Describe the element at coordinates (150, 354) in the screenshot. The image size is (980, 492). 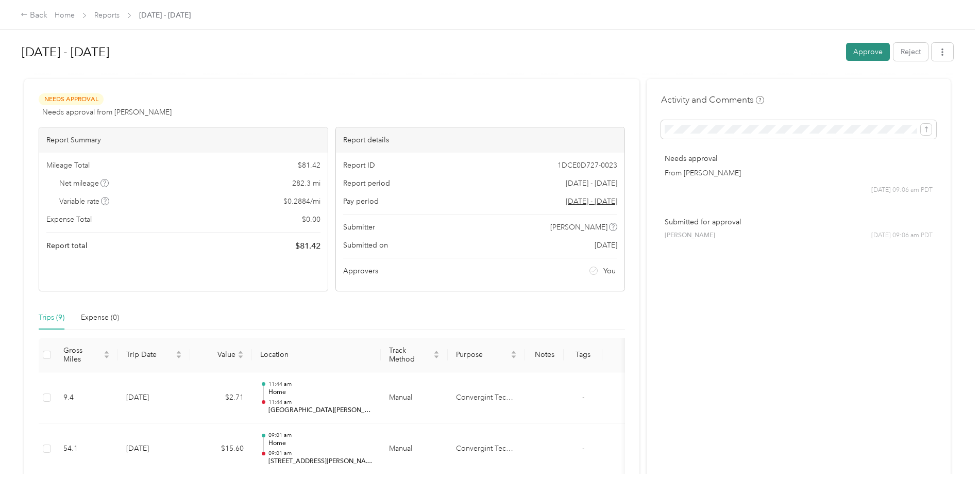
I see `span: Trip Date` at that location.